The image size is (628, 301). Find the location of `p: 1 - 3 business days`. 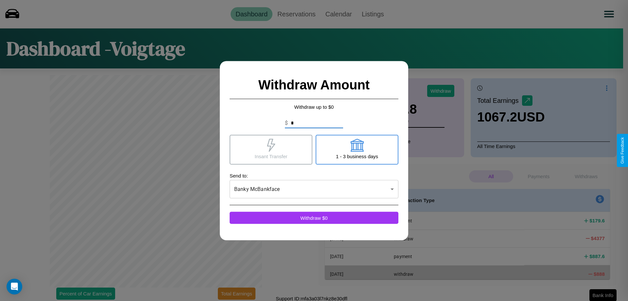

p: 1 - 3 business days is located at coordinates (357, 156).